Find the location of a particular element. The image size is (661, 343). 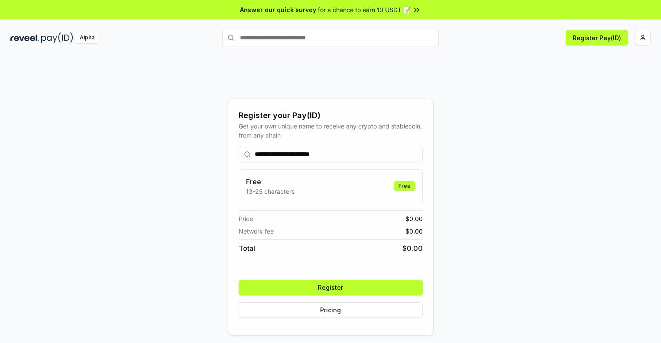

div: Free is located at coordinates (404, 186).